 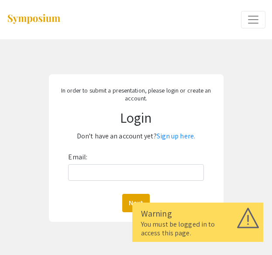 I want to click on label: Email:, so click(x=78, y=157).